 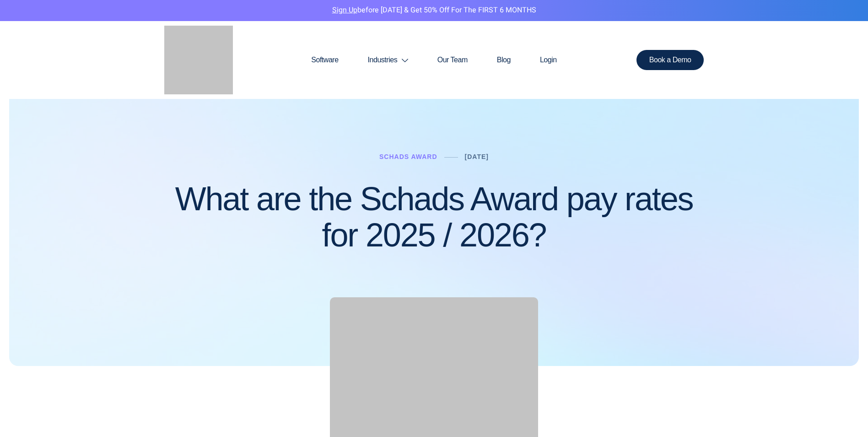 I want to click on a: Login, so click(x=548, y=60).